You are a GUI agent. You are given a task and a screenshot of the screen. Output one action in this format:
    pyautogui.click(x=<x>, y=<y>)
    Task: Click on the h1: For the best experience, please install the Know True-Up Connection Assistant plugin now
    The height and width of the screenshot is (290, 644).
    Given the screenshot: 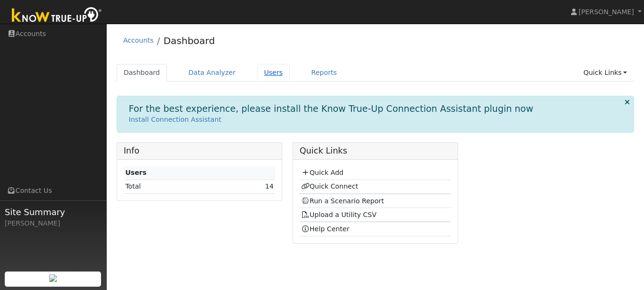 What is the action you would take?
    pyautogui.click(x=331, y=109)
    